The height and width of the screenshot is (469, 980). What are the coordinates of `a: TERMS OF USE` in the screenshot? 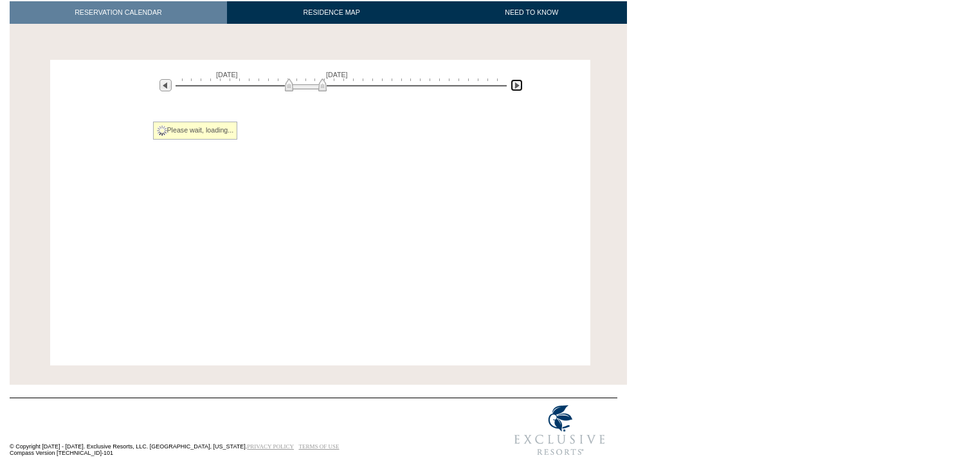 It's located at (319, 446).